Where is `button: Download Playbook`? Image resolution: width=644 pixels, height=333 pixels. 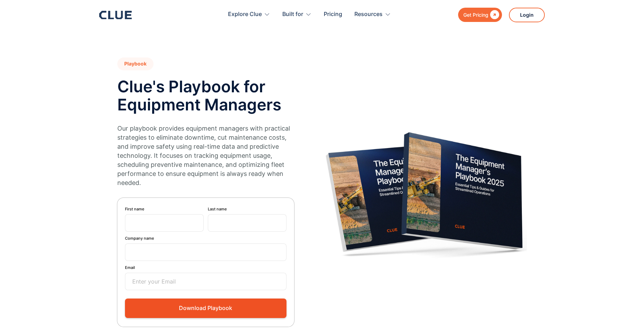 button: Download Playbook is located at coordinates (206, 308).